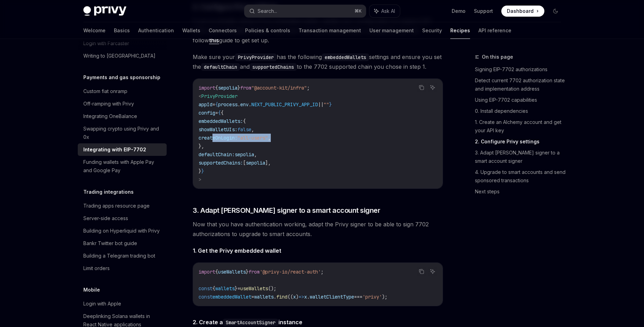 Image resolution: width=644 pixels, height=327 pixels. I want to click on span: env, so click(244, 105).